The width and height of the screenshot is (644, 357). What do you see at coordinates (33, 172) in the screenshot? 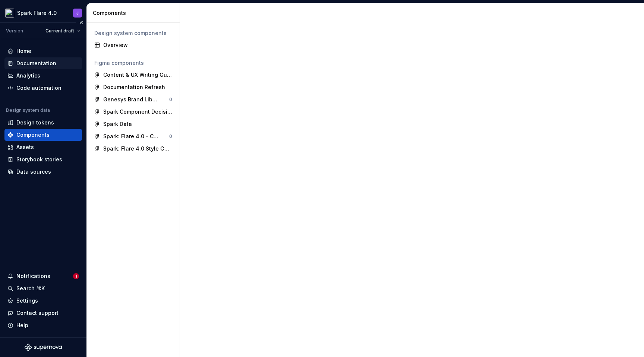
I see `div: Data sources` at bounding box center [33, 172].